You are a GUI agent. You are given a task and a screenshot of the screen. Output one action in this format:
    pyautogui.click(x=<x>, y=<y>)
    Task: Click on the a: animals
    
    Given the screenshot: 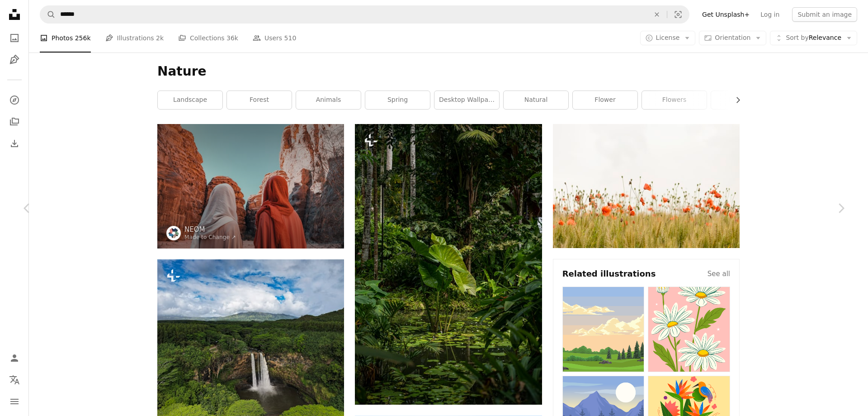 What is the action you would take?
    pyautogui.click(x=328, y=100)
    